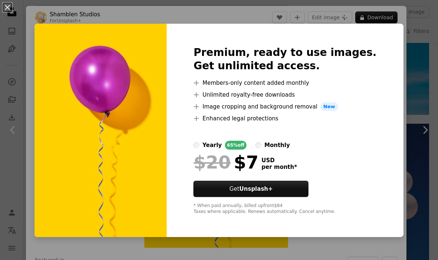 Image resolution: width=438 pixels, height=260 pixels. Describe the element at coordinates (285, 59) in the screenshot. I see `h2: Premium, ready to use images. Get unlimited access.` at that location.